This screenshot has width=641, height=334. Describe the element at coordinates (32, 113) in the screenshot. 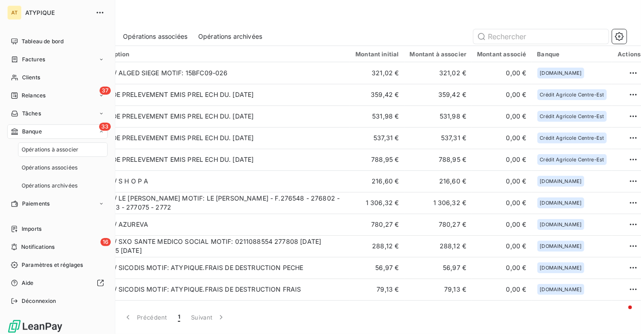

I see `span: Tâches` at that location.